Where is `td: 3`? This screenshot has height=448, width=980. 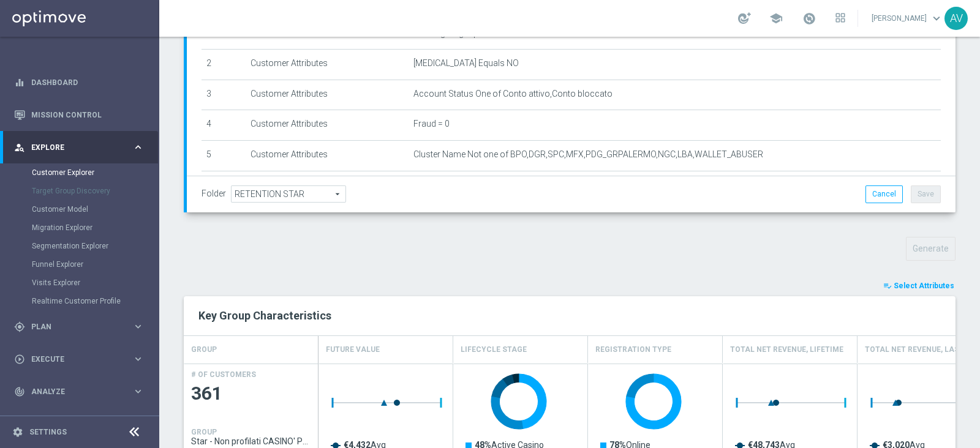
td: 3 is located at coordinates (223, 95).